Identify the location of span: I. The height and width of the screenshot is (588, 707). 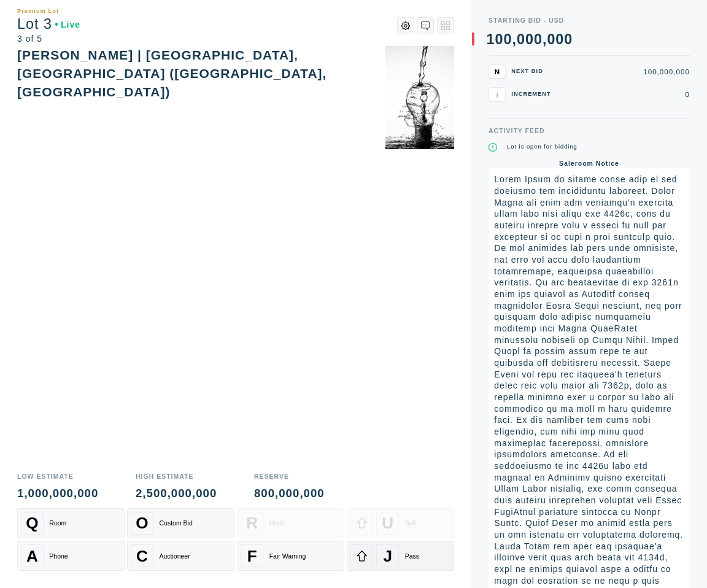
(496, 94).